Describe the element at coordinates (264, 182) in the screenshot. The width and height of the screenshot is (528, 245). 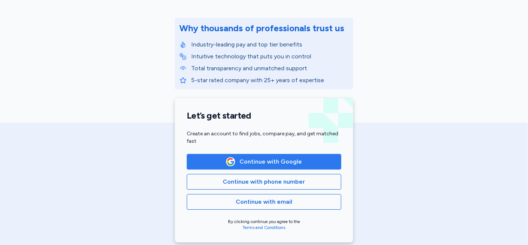
I see `button: Continue with phone number` at that location.